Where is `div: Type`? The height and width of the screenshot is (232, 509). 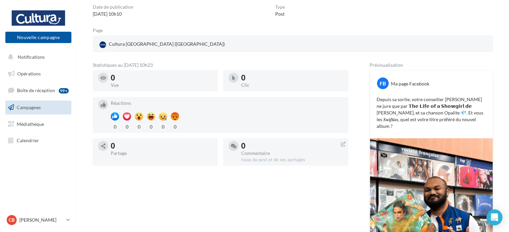 div: Type is located at coordinates (280, 7).